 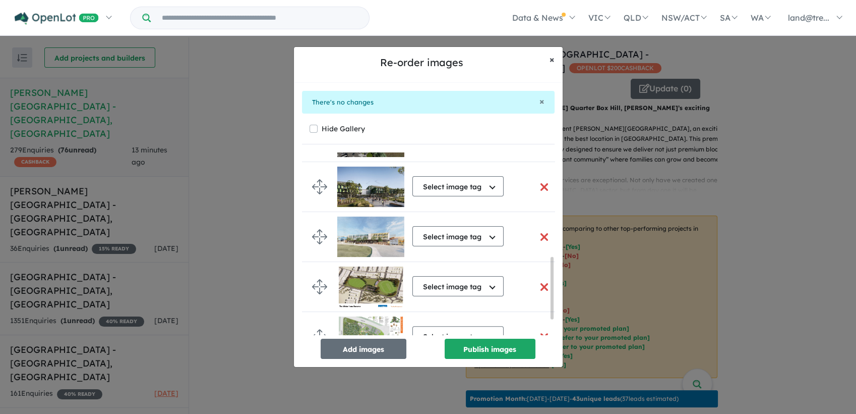 What do you see at coordinates (344, 129) in the screenshot?
I see `label: Hide Gallery` at bounding box center [344, 129].